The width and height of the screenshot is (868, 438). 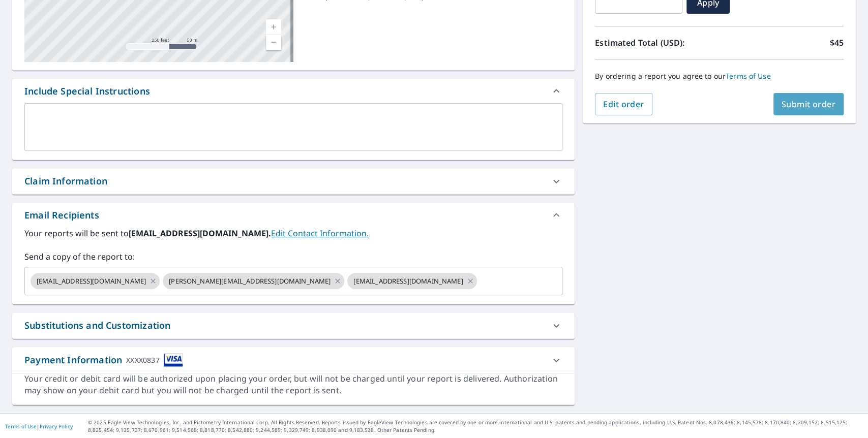 I want to click on a: EditContactInfo, so click(x=320, y=233).